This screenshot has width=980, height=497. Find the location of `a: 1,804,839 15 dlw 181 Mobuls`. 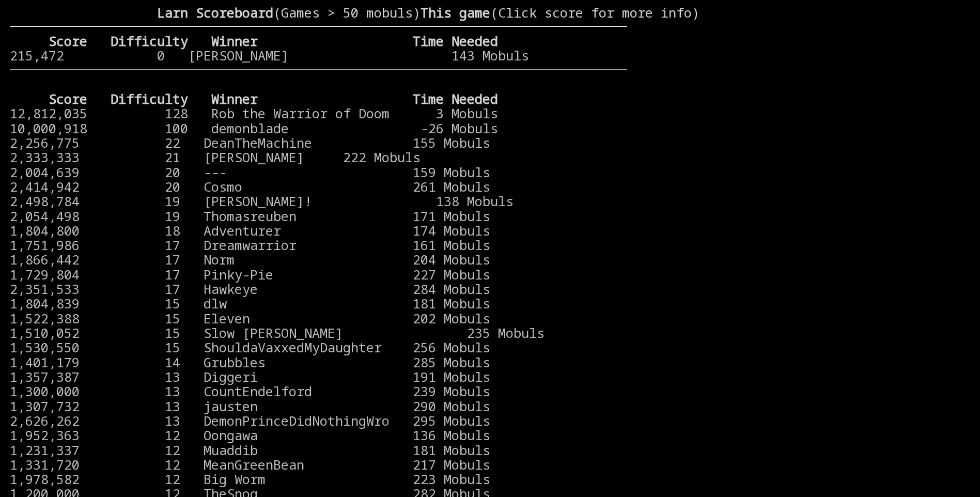

a: 1,804,839 15 dlw 181 Mobuls is located at coordinates (250, 303).